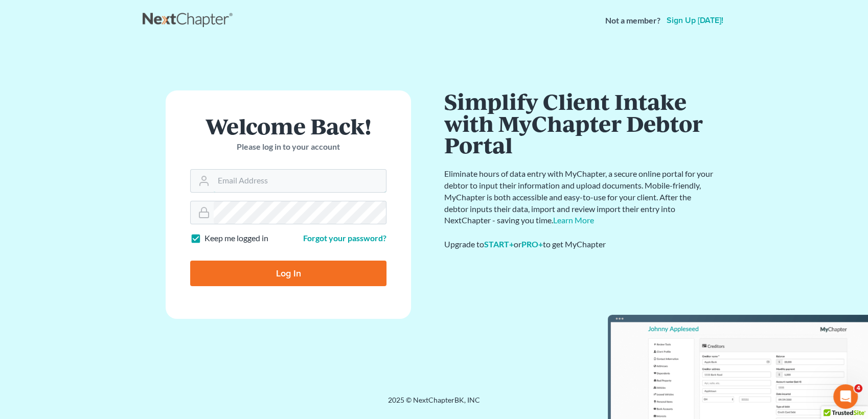  I want to click on div: Upgrade to or to get MyChapter, so click(579, 244).